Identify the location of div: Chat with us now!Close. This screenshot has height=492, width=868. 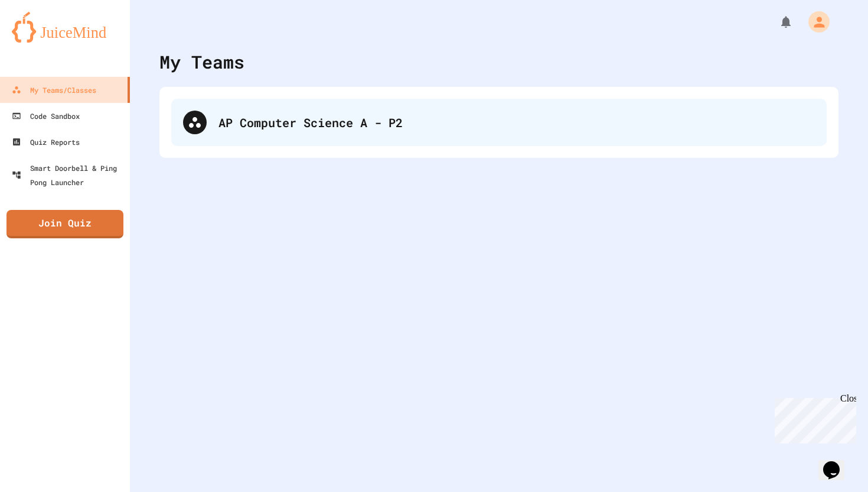
(43, 39).